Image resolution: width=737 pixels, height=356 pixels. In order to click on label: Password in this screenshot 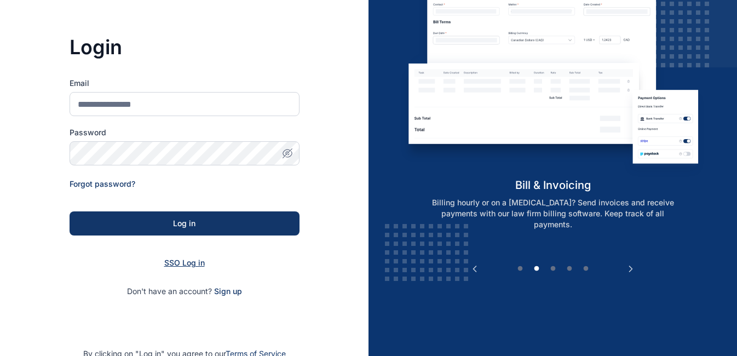, I will do `click(185, 133)`.